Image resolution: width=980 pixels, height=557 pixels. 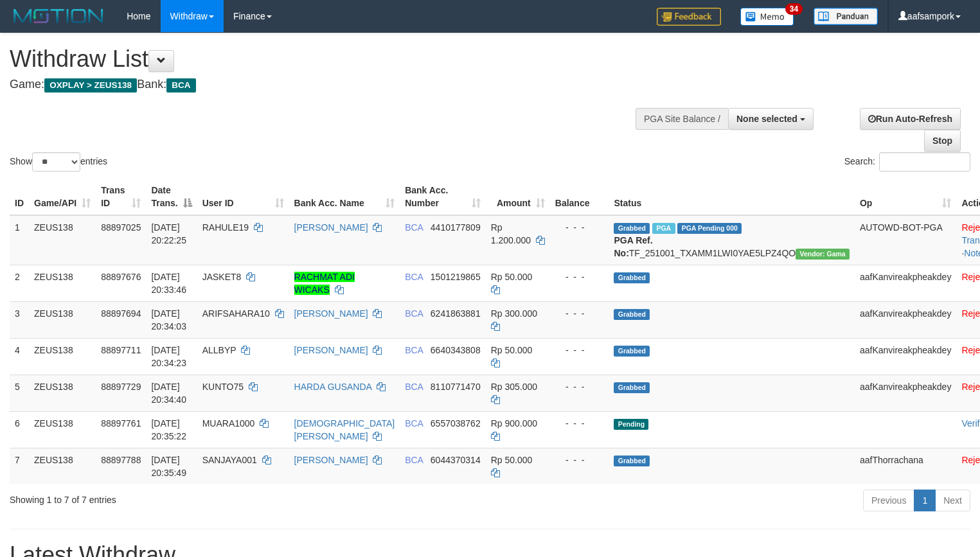 I want to click on span: Marked by aafnoeunsreypich, so click(x=663, y=228).